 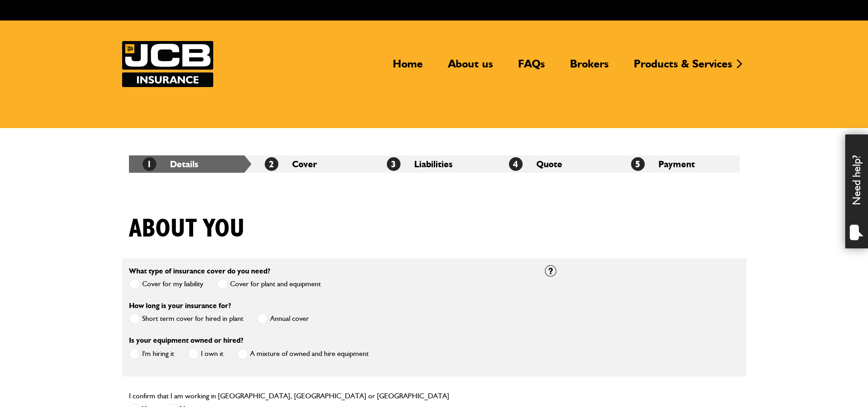 I want to click on span: 3, so click(x=394, y=164).